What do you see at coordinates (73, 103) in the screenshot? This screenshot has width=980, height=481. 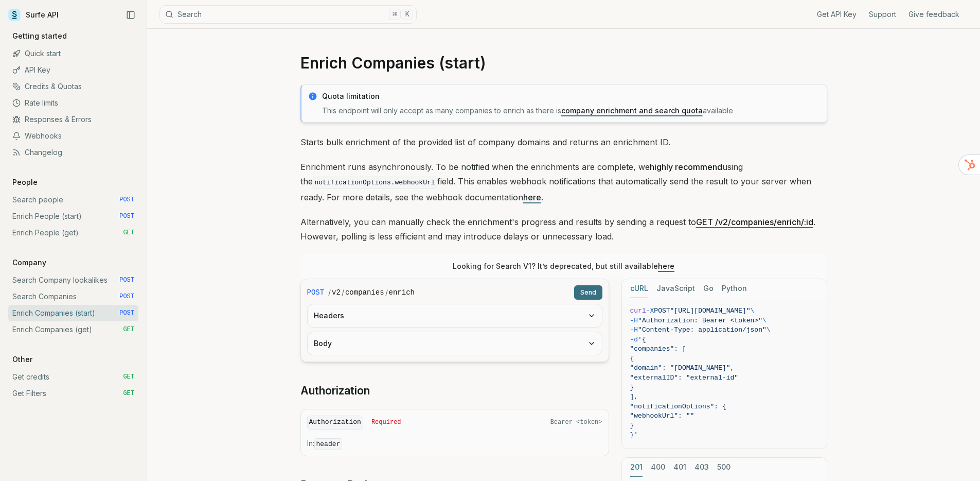 I see `a: Rate limits` at bounding box center [73, 103].